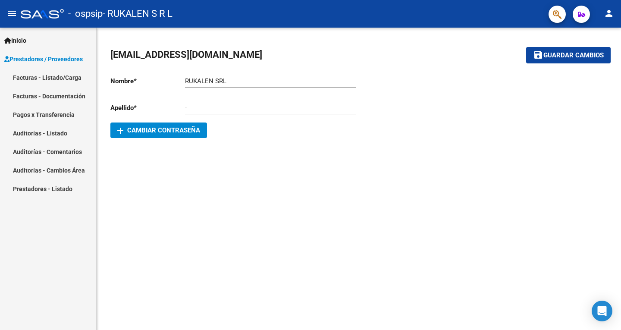  I want to click on mat-icon: save, so click(538, 55).